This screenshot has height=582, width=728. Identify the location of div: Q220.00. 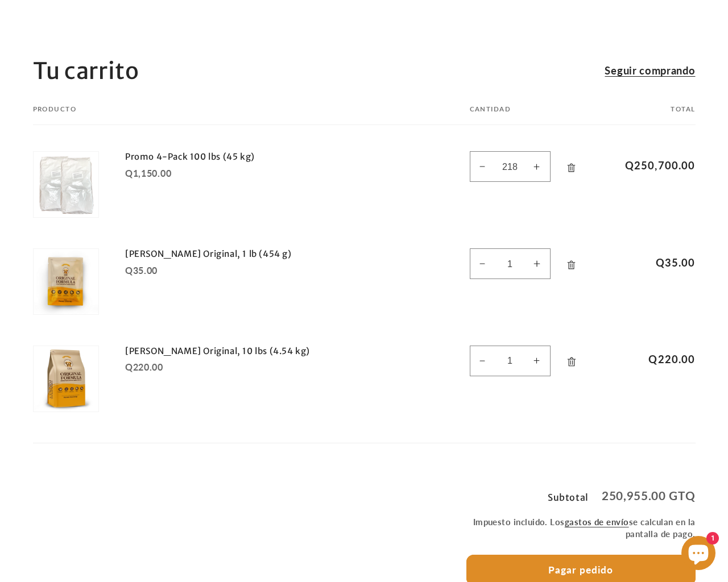
(223, 366).